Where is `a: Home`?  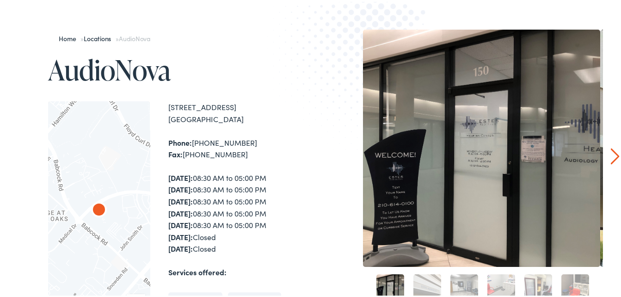
a: Home is located at coordinates (69, 37).